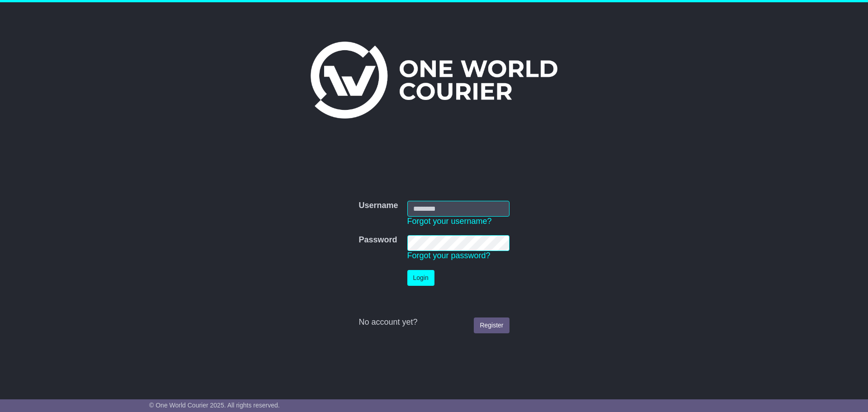  What do you see at coordinates (449, 255) in the screenshot?
I see `a: Forgot your password?` at bounding box center [449, 255].